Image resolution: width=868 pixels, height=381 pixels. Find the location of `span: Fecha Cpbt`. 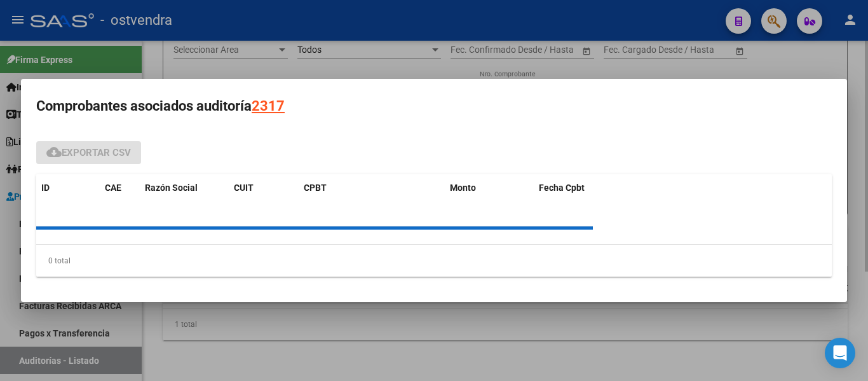

span: Fecha Cpbt is located at coordinates (562, 188).